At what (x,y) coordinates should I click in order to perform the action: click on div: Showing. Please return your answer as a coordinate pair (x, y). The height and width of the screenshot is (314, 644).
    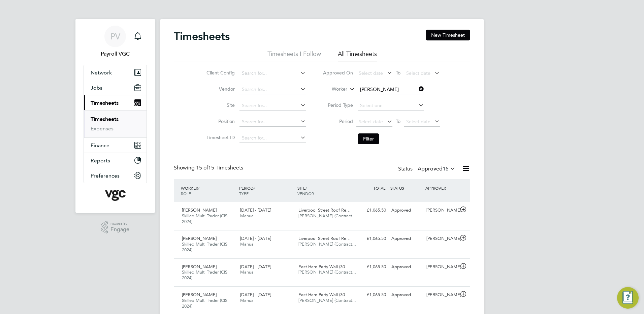
    Looking at the image, I should click on (209, 168).